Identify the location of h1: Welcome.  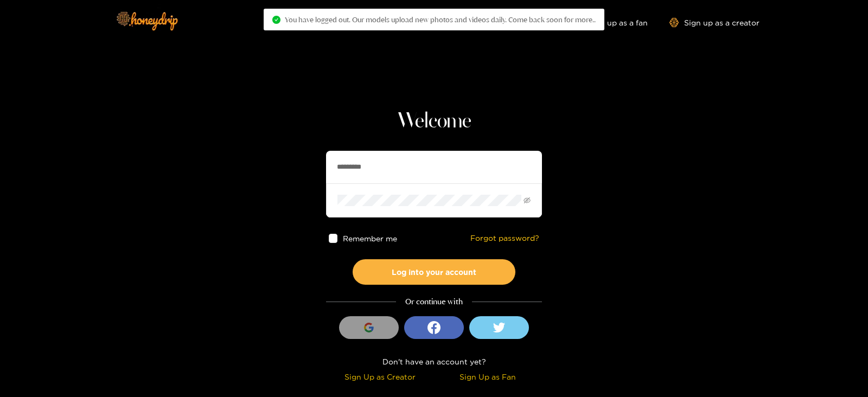
(434, 122).